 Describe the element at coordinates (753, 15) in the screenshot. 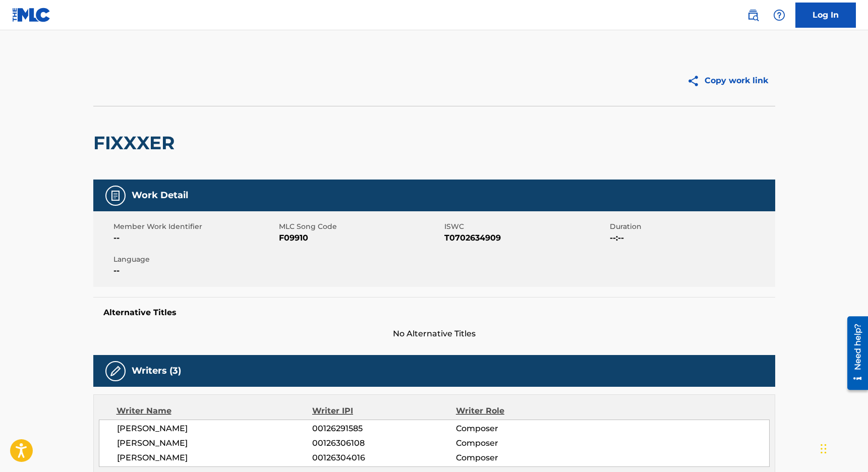

I see `a: Public Search` at that location.